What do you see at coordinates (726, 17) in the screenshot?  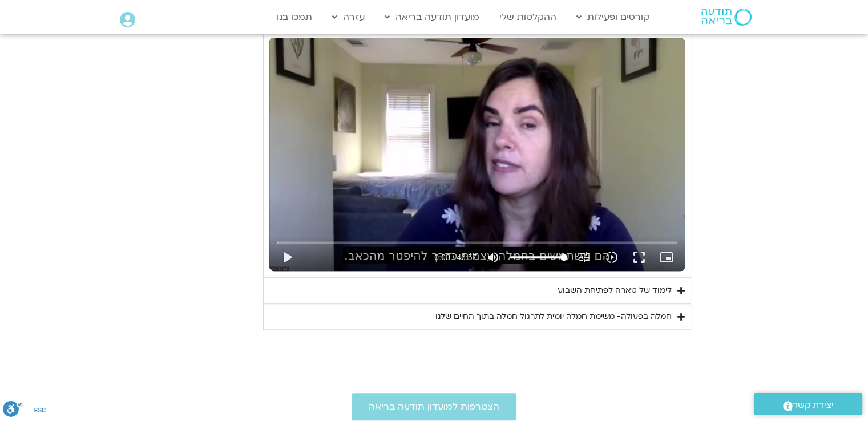 I see `img: תודעה בריאה` at bounding box center [726, 17].